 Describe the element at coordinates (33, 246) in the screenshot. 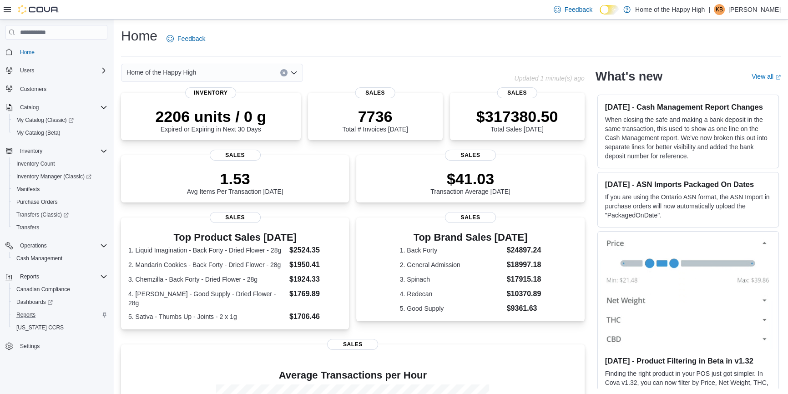

I see `button: Operations` at that location.